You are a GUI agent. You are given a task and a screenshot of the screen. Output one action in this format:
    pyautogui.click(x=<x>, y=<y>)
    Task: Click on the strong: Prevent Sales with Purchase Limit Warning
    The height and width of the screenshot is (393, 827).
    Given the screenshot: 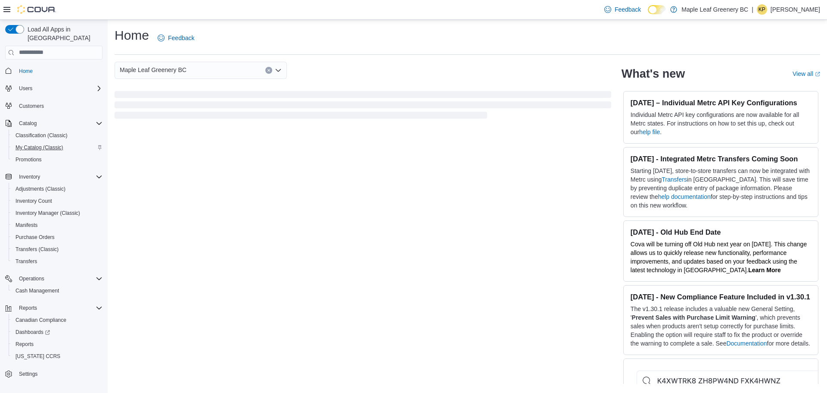 What is the action you would take?
    pyautogui.click(x=694, y=317)
    